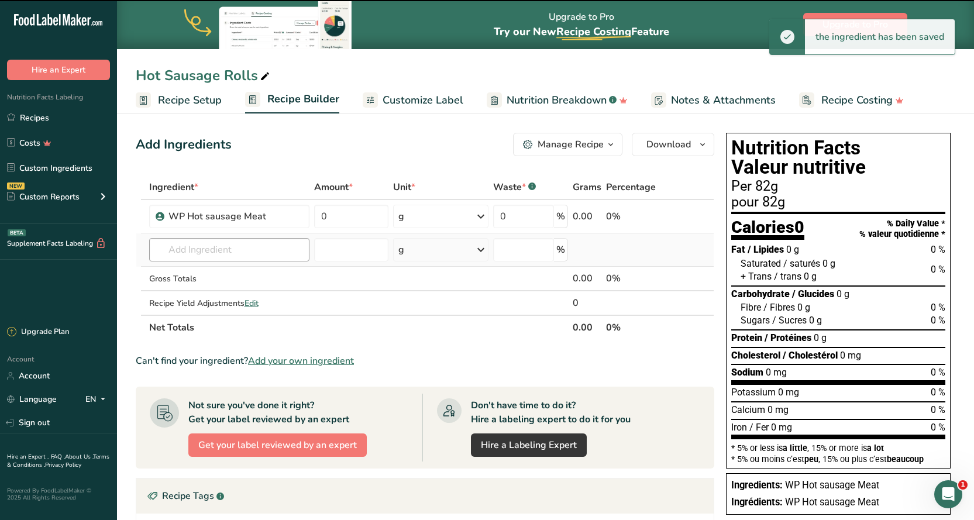  Describe the element at coordinates (855, 25) in the screenshot. I see `span: Upgrade to Pro` at that location.